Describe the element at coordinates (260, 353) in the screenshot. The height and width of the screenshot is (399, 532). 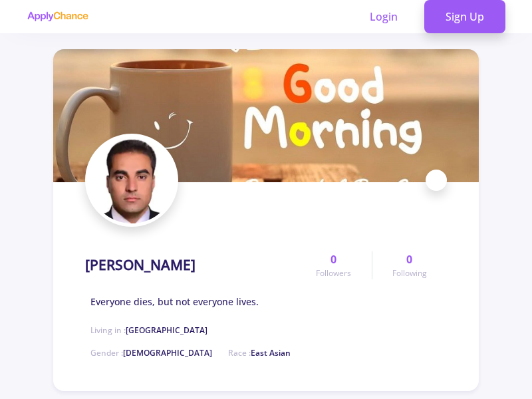
I see `span: Race :` at that location.